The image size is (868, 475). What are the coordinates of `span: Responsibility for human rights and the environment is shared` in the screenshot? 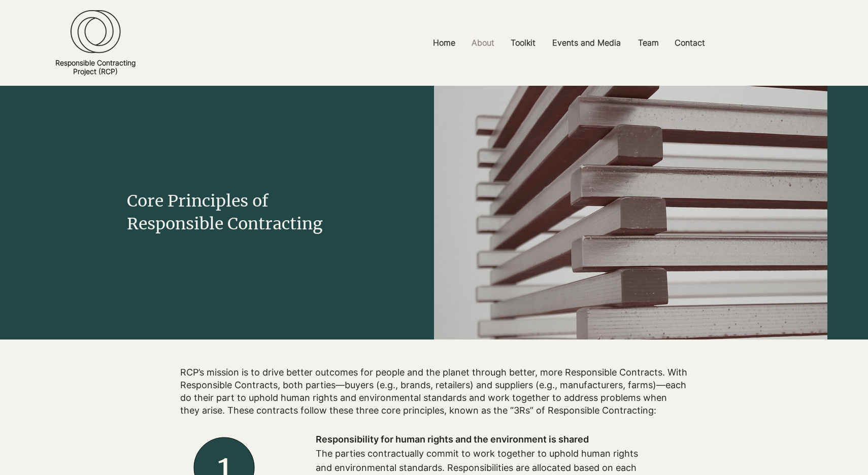 It's located at (452, 439).